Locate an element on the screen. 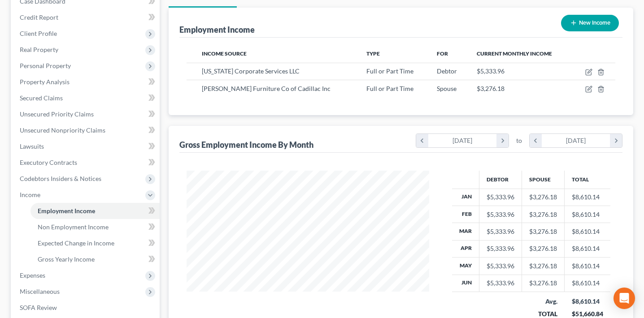  th: Debtor is located at coordinates (500, 180).